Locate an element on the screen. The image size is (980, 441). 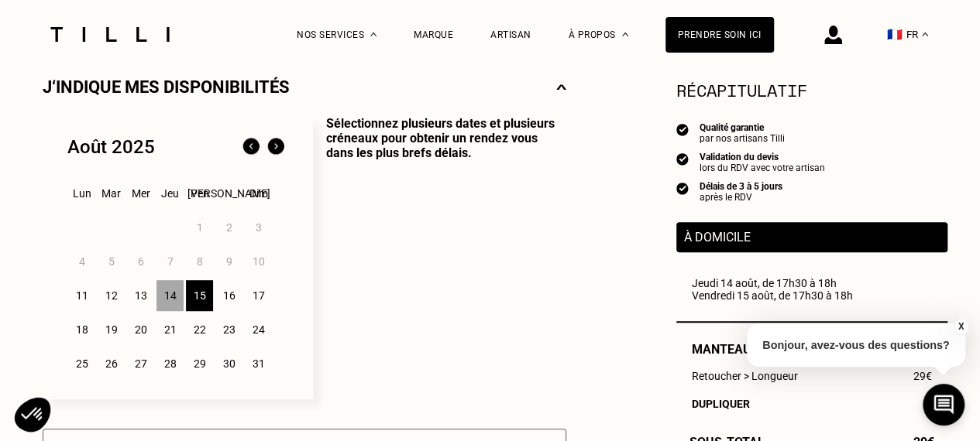
div: 17 is located at coordinates (258, 295).